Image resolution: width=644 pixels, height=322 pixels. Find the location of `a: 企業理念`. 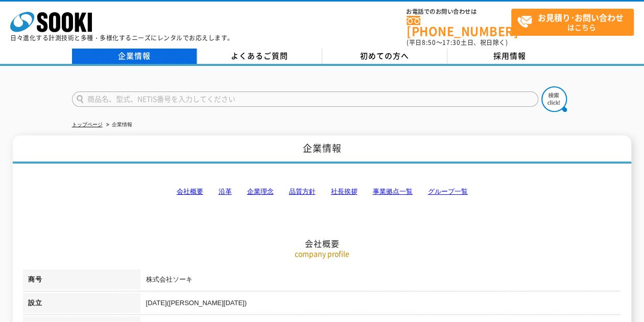

a: 企業理念 is located at coordinates (259, 191).